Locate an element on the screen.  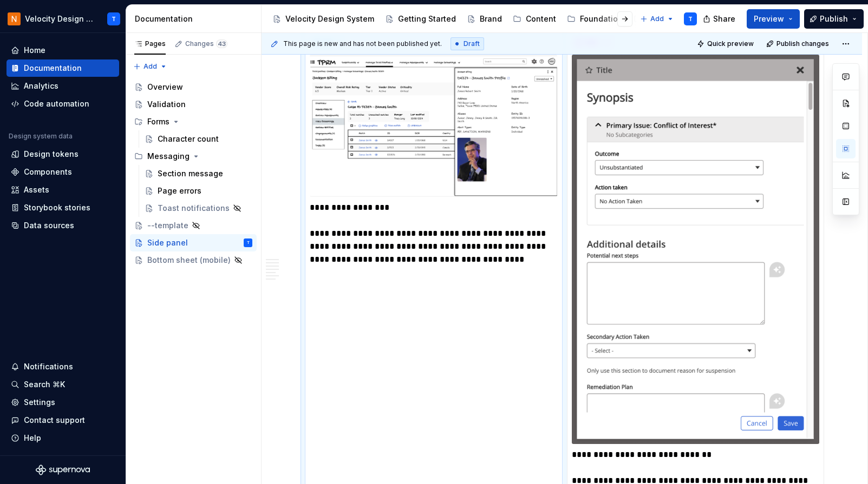
a: Components is located at coordinates (63, 172).